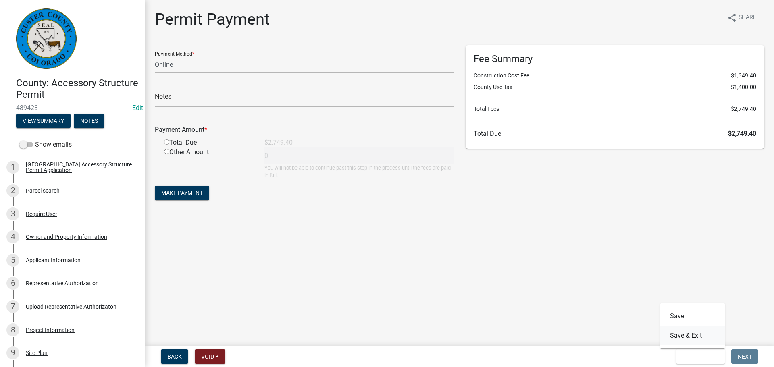 Image resolution: width=774 pixels, height=367 pixels. I want to click on a: Edit, so click(137, 108).